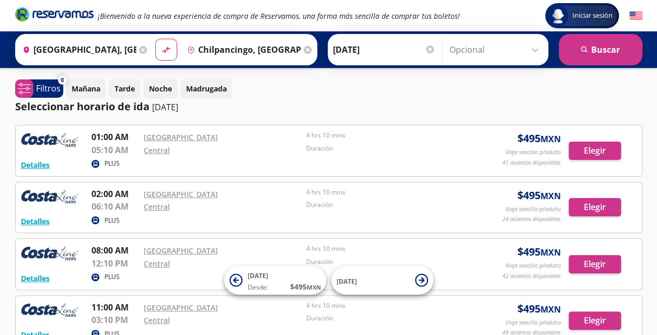 The image size is (657, 335). What do you see at coordinates (115, 206) in the screenshot?
I see `p: 06:10 AM` at bounding box center [115, 206].